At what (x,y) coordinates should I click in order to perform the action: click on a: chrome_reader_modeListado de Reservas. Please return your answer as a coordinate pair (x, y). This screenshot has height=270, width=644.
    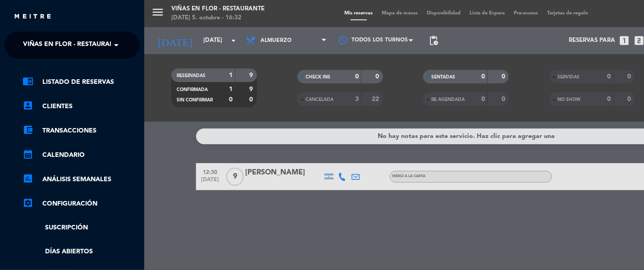
    Looking at the image, I should click on (81, 82).